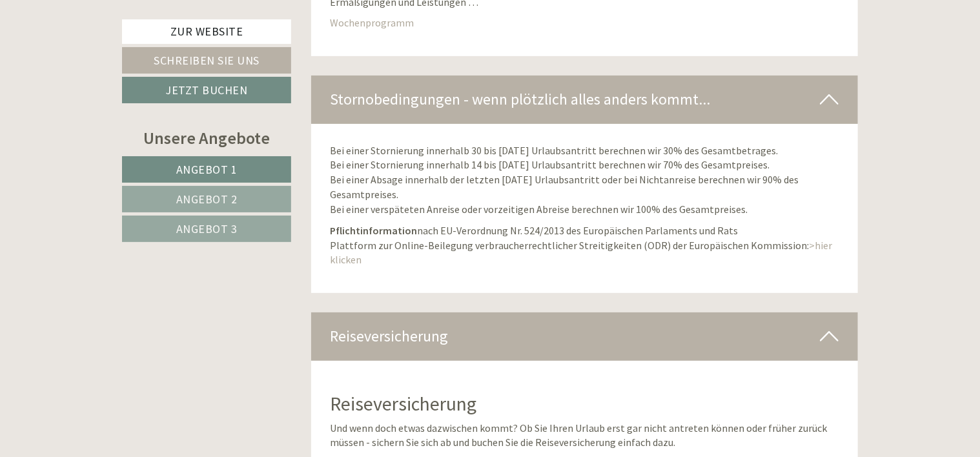  Describe the element at coordinates (207, 169) in the screenshot. I see `span: Angebot 1` at that location.